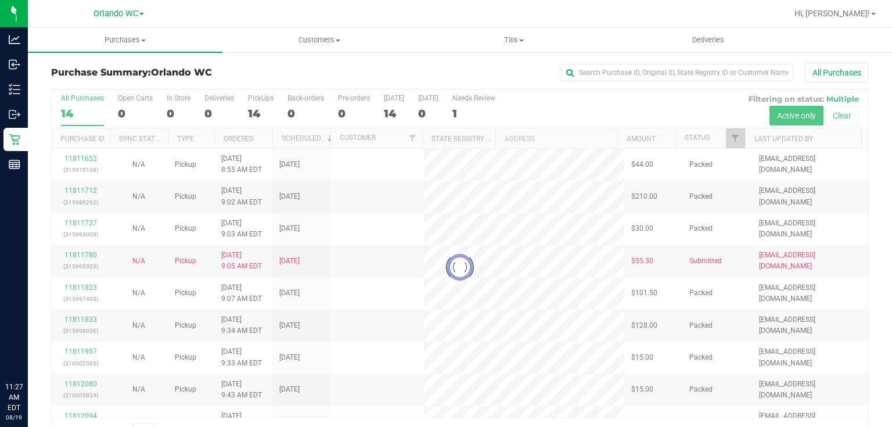 This screenshot has width=892, height=427. I want to click on inline-svg: Analytics, so click(15, 39).